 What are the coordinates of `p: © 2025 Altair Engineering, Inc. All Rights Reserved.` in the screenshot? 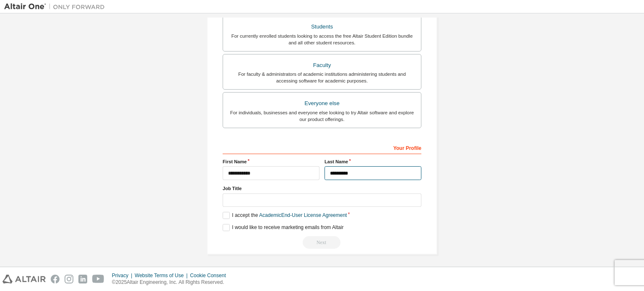 It's located at (171, 282).